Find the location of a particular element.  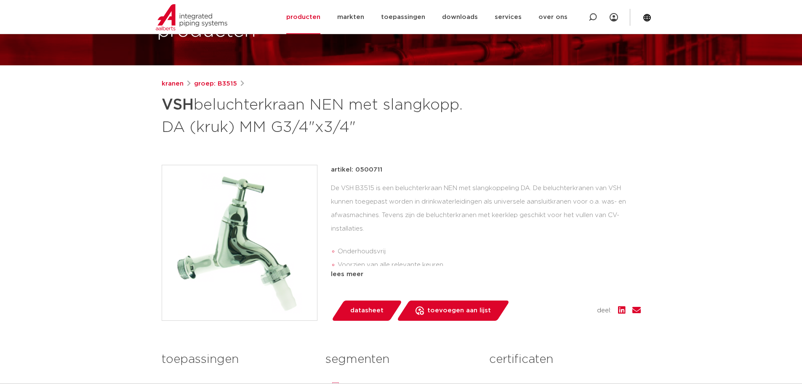

a: datasheet is located at coordinates (367, 310).